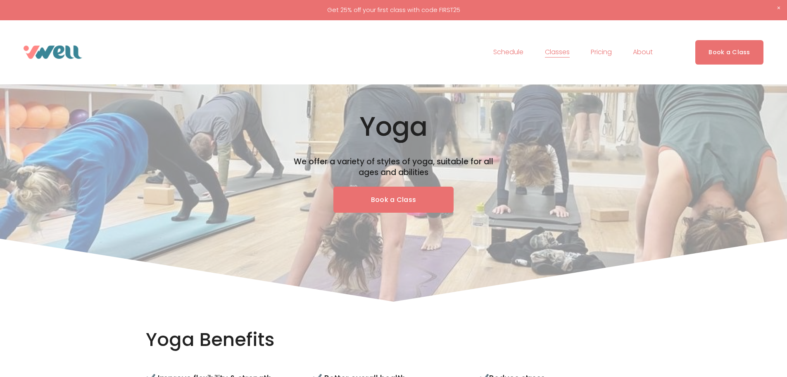 This screenshot has height=377, width=787. What do you see at coordinates (53, 52) in the screenshot?
I see `a: VWell` at bounding box center [53, 52].